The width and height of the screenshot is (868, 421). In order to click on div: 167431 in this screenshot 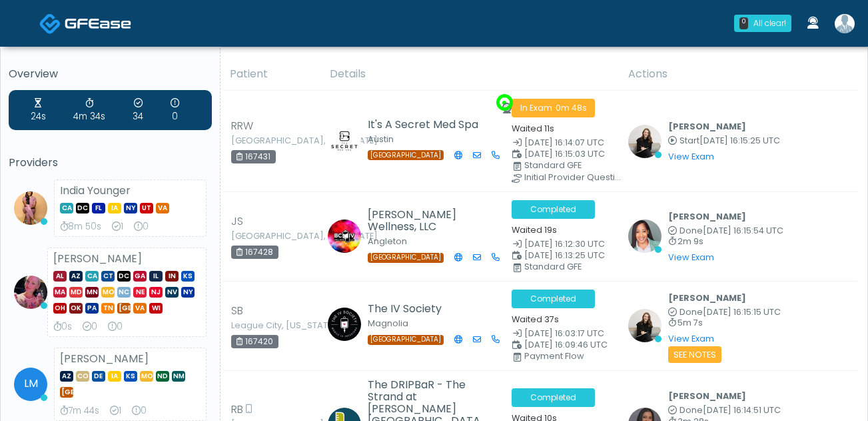, I will do `click(253, 157)`.